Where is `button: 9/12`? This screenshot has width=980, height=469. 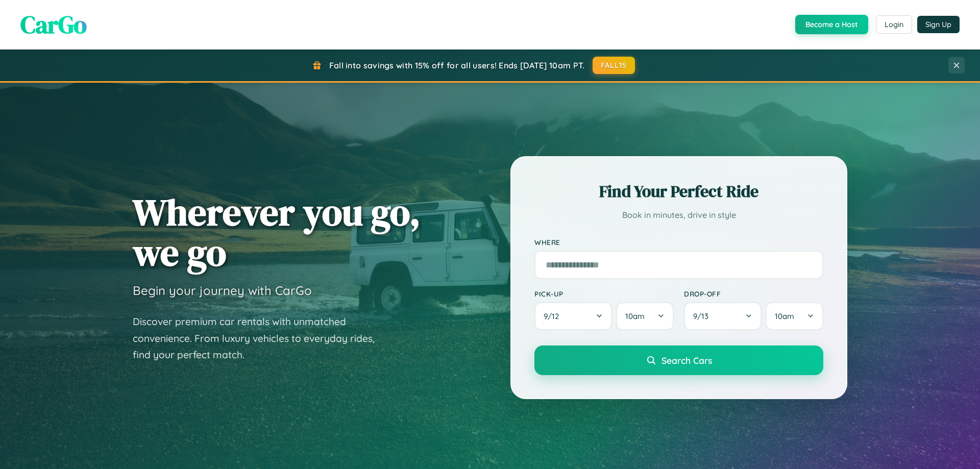
button: 9/12 is located at coordinates (573, 316).